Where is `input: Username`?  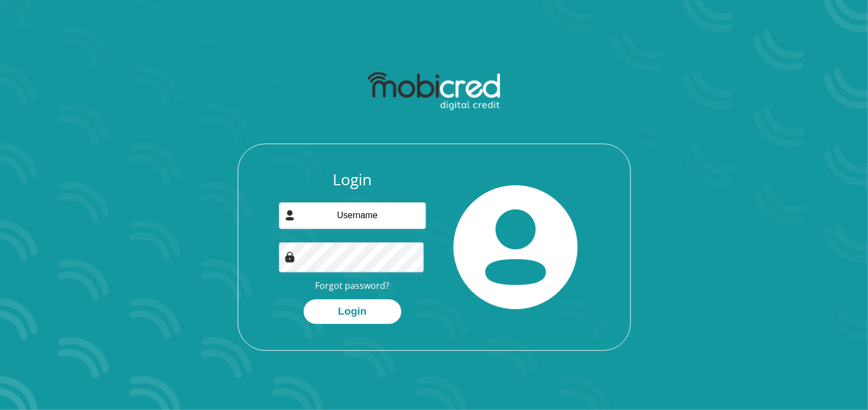 input: Username is located at coordinates (352, 215).